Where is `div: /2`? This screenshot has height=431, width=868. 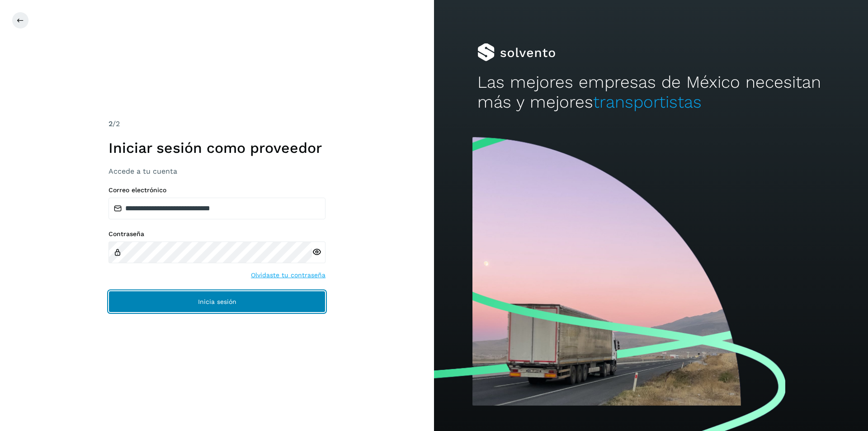
div: /2 is located at coordinates (217, 124).